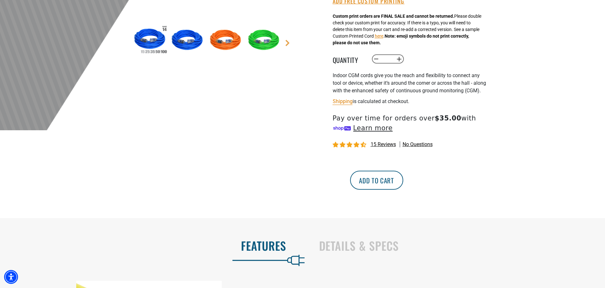 The image size is (605, 288). What do you see at coordinates (342, 101) in the screenshot?
I see `a: Shipping` at bounding box center [342, 101].